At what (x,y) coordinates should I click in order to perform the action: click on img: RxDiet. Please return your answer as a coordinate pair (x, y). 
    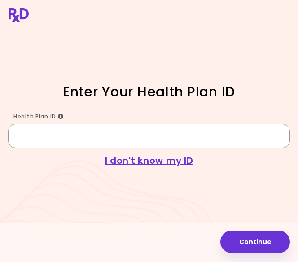
    Looking at the image, I should click on (18, 15).